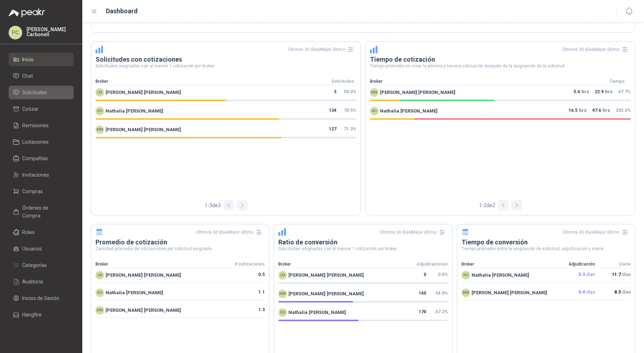  I want to click on span: Solicitudes, so click(34, 92).